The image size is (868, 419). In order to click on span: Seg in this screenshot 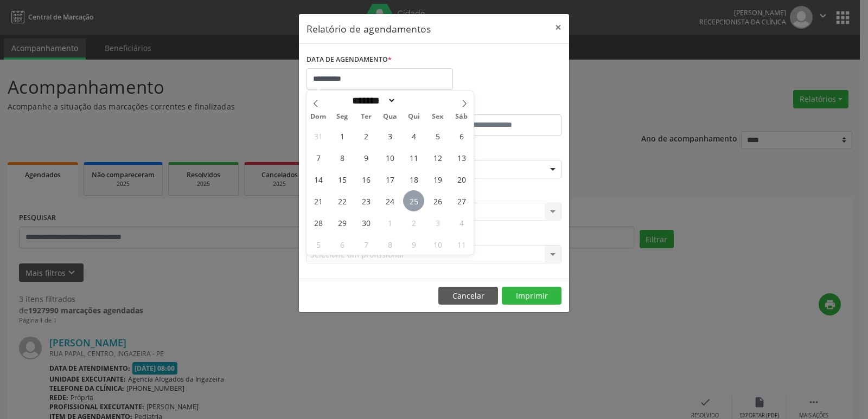, I will do `click(342, 117)`.